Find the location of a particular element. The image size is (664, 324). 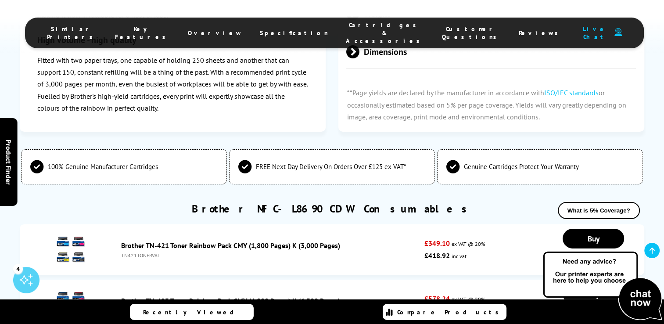

img: Brother TN-421 Toner Rainbow Pack CMY (1,800 Pages) K (3,000 Pages) is located at coordinates (71, 249).